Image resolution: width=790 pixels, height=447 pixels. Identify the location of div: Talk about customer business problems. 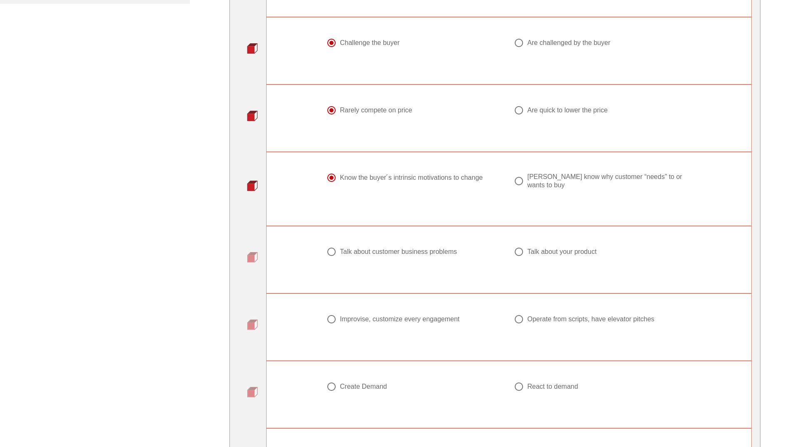
(398, 252).